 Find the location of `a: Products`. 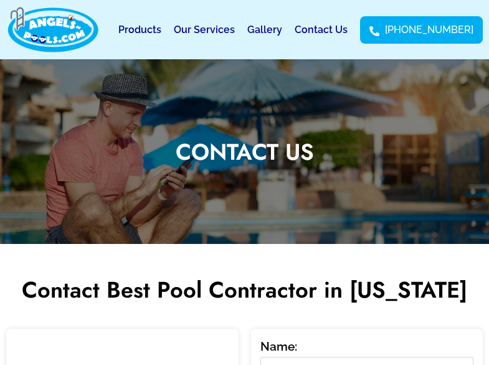

a: Products is located at coordinates (140, 30).